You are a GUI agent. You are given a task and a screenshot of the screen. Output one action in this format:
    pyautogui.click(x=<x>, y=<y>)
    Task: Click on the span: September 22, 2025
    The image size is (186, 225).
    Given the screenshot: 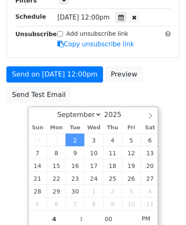 What is the action you would take?
    pyautogui.click(x=56, y=178)
    